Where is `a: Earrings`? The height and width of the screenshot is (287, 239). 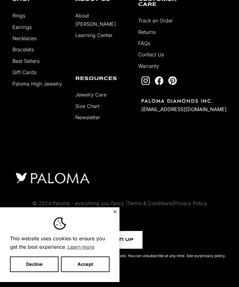 a: Earrings is located at coordinates (22, 27).